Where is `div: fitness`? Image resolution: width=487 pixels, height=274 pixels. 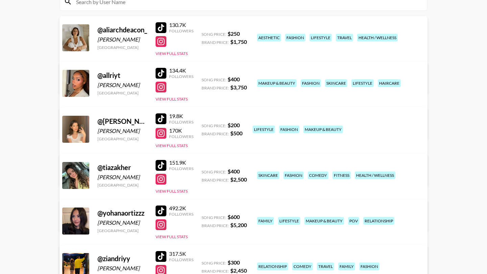
div: fitness is located at coordinates (341, 175).